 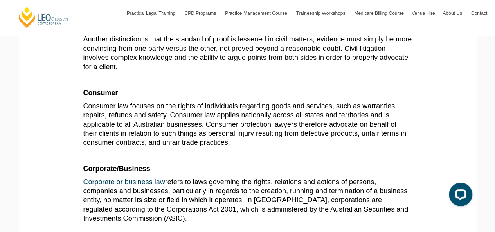 What do you see at coordinates (152, 13) in the screenshot?
I see `a: Practical Legal Training` at bounding box center [152, 13].